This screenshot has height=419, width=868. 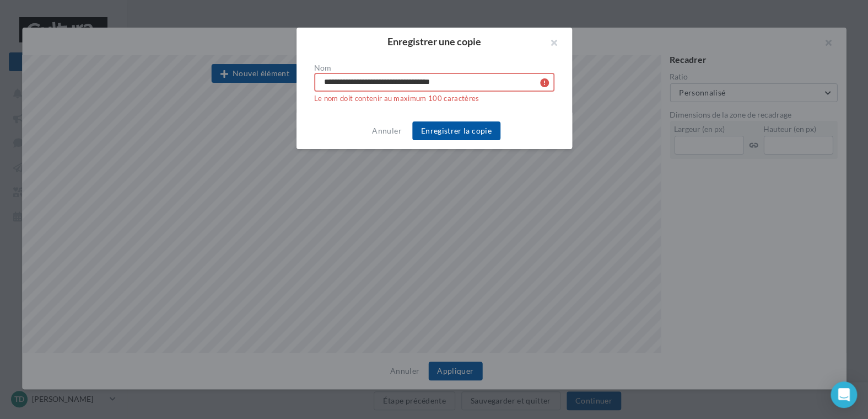 What do you see at coordinates (844, 394) in the screenshot?
I see `div: Open Intercom Messenger` at bounding box center [844, 394].